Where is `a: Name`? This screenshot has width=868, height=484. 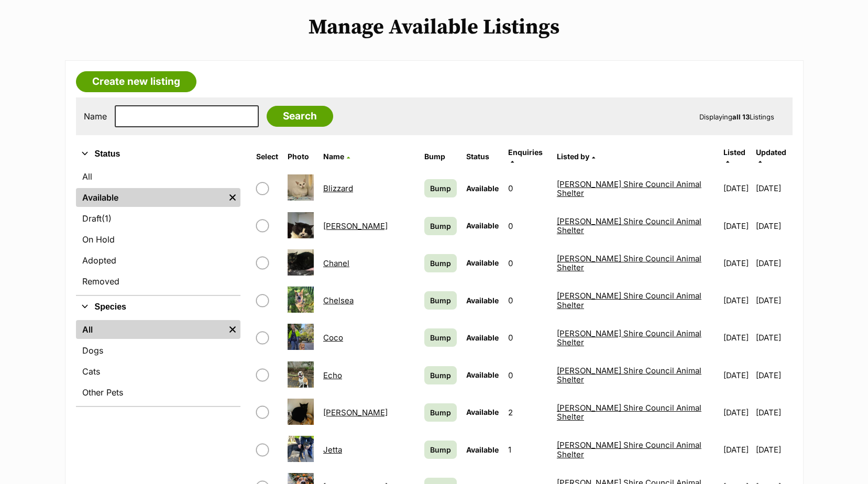 a: Name is located at coordinates (336, 156).